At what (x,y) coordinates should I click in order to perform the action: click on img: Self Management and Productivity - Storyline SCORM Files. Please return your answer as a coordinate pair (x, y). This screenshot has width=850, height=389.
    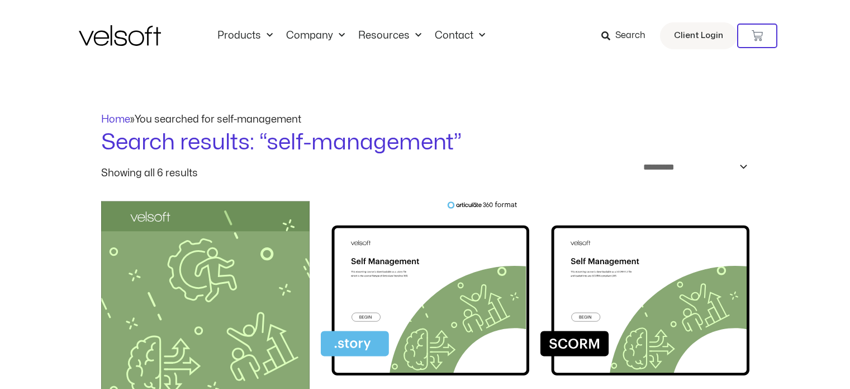
    Looking at the image, I should click on (645, 291).